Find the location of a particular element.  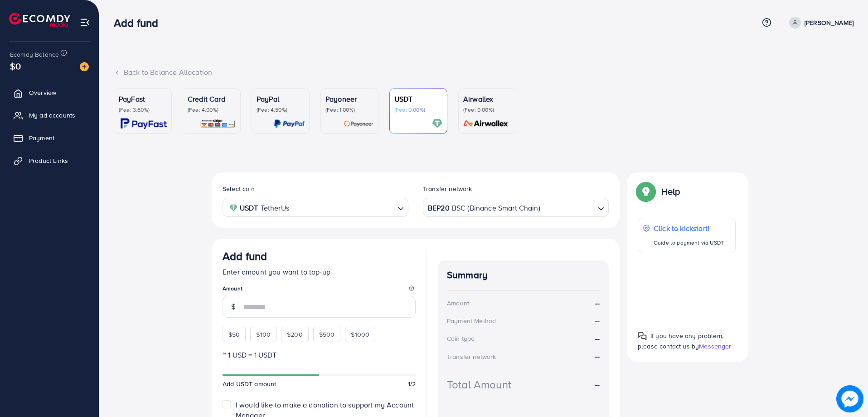

span: Messenger is located at coordinates (715, 346).